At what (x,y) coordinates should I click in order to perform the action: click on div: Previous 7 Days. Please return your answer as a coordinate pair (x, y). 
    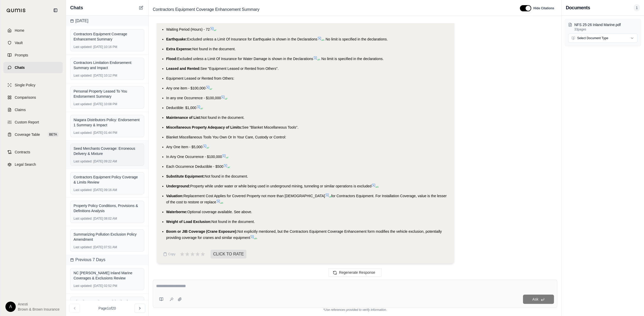
    Looking at the image, I should click on (107, 260).